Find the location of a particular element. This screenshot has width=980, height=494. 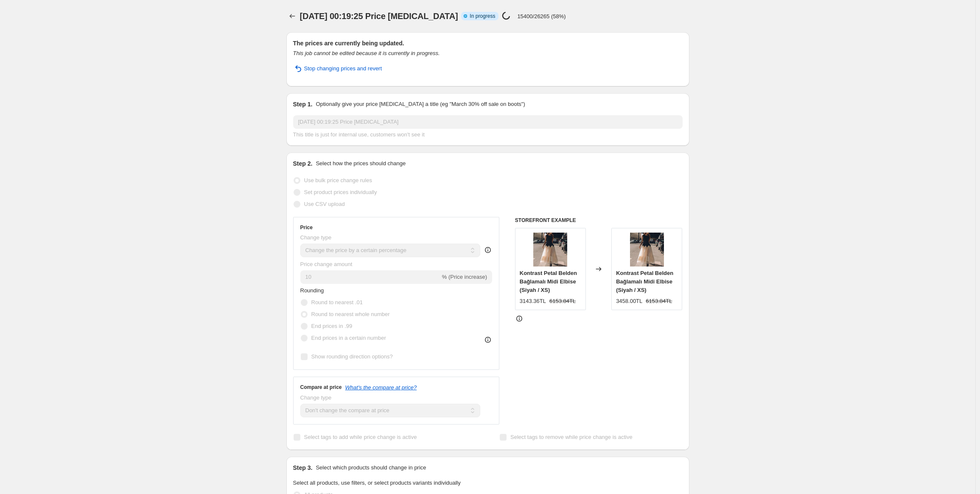

span: End prices in a certain number is located at coordinates (348, 338).